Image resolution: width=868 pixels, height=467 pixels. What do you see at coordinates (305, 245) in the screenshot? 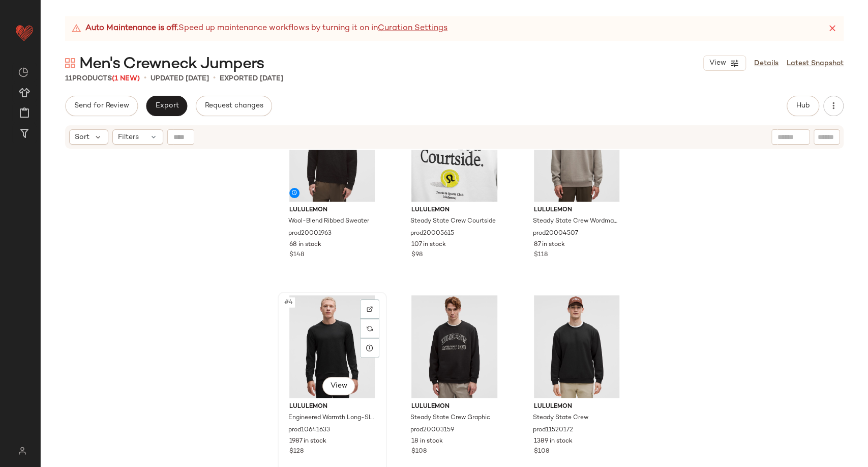
I see `span: 68 in stock` at bounding box center [305, 245].